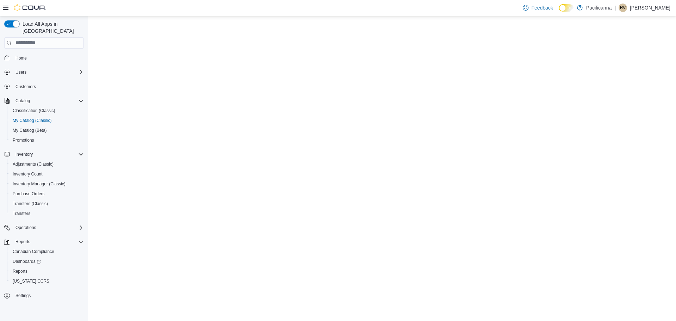 The width and height of the screenshot is (676, 321). I want to click on input: Dark Mode, so click(566, 8).